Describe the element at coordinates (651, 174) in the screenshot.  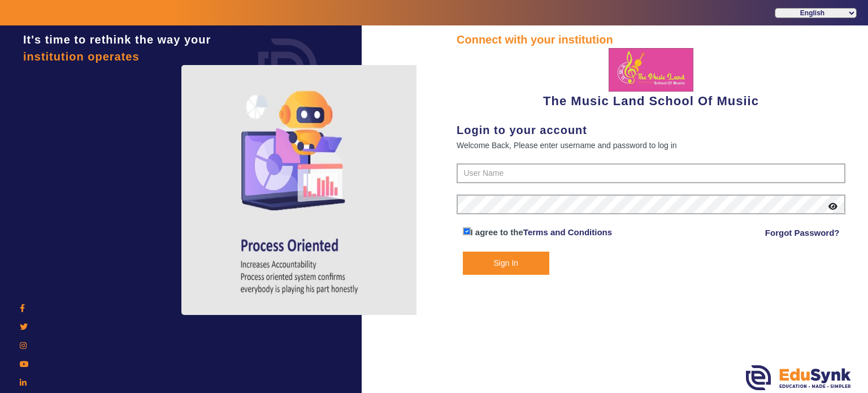
I see `input: User Name` at that location.